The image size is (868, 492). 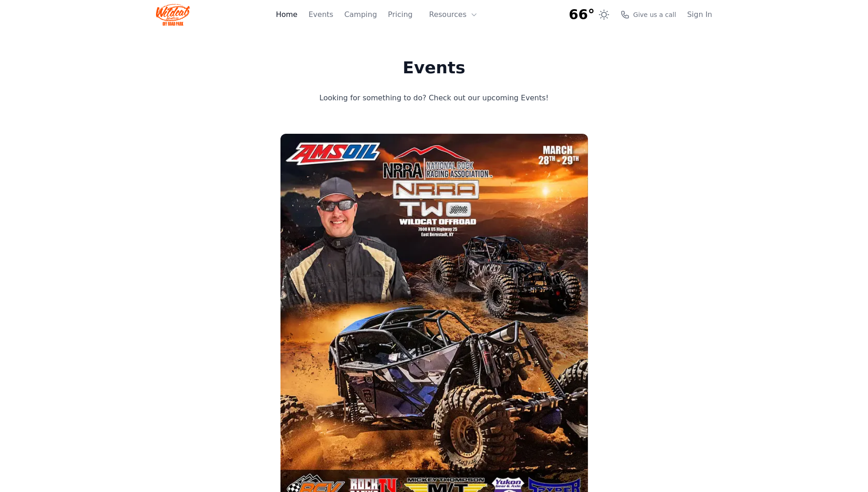 I want to click on a: Camping, so click(x=360, y=15).